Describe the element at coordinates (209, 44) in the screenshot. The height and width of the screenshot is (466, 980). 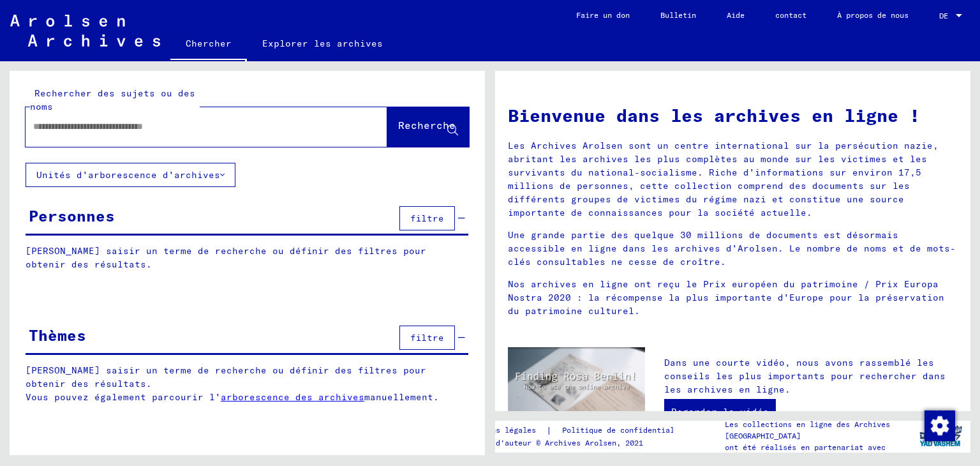
I see `font: Chercher` at that location.